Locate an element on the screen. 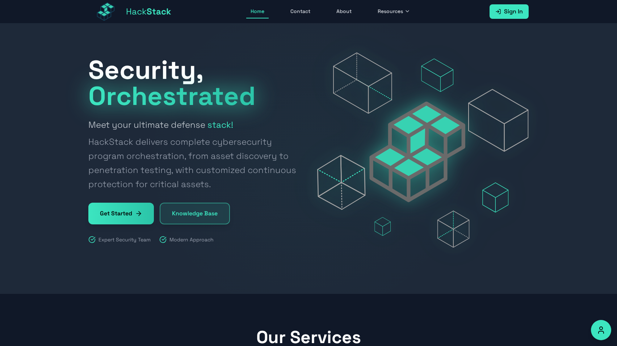 Image resolution: width=617 pixels, height=346 pixels. a: Sign In is located at coordinates (509, 12).